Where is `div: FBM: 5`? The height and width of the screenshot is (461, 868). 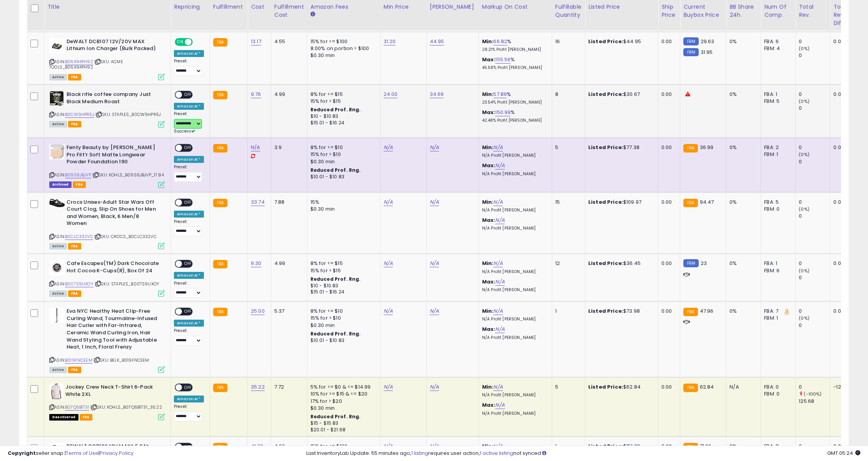
div: FBM: 5 is located at coordinates (777, 102).